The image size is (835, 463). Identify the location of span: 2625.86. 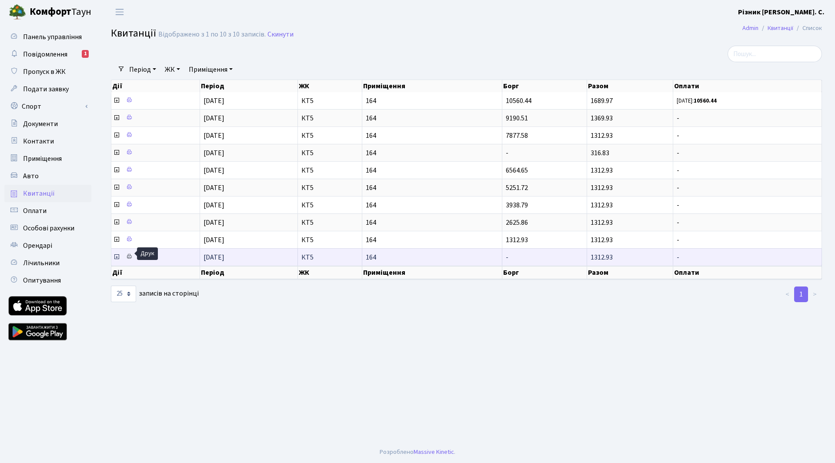
(517, 223).